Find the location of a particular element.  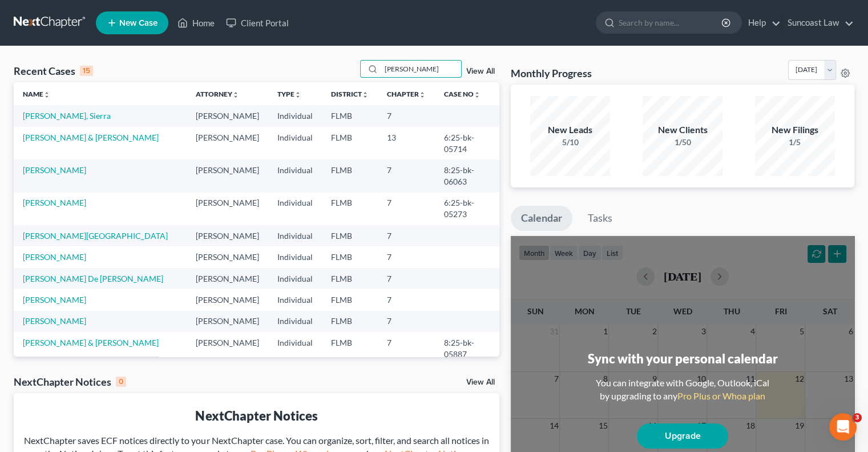

div: New Leads is located at coordinates (570, 129).